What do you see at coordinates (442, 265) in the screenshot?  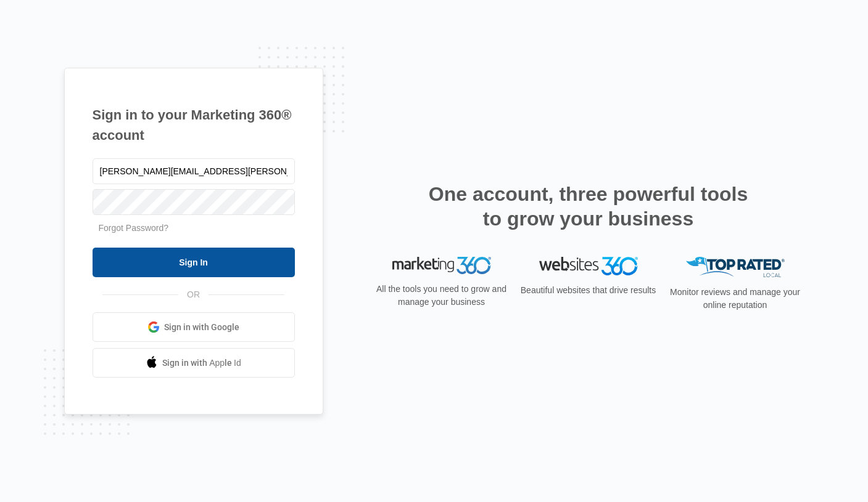 I see `img: Marketing 360` at bounding box center [442, 265].